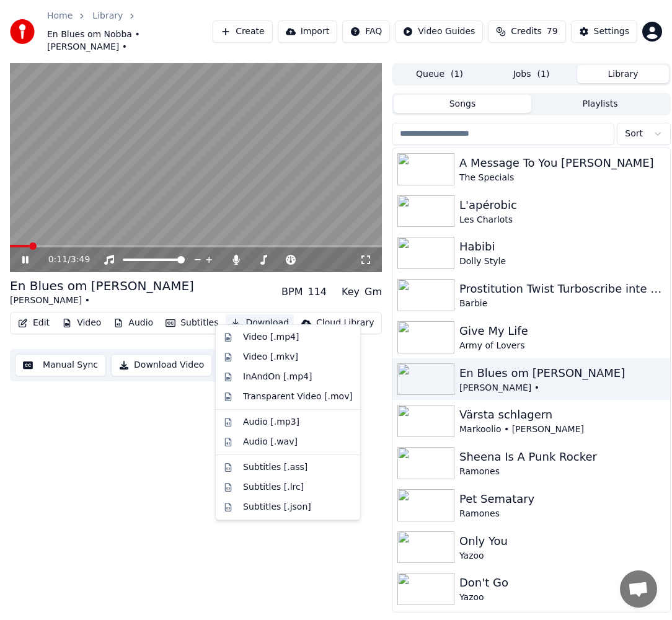 This screenshot has height=620, width=672. Describe the element at coordinates (562, 246) in the screenshot. I see `div: Habibi` at that location.